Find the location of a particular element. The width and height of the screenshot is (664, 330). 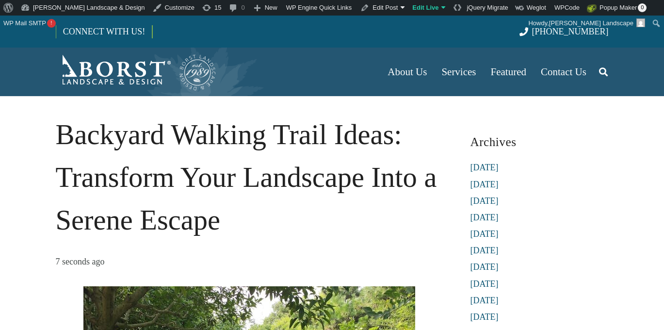

h3: Archives is located at coordinates (540, 142).